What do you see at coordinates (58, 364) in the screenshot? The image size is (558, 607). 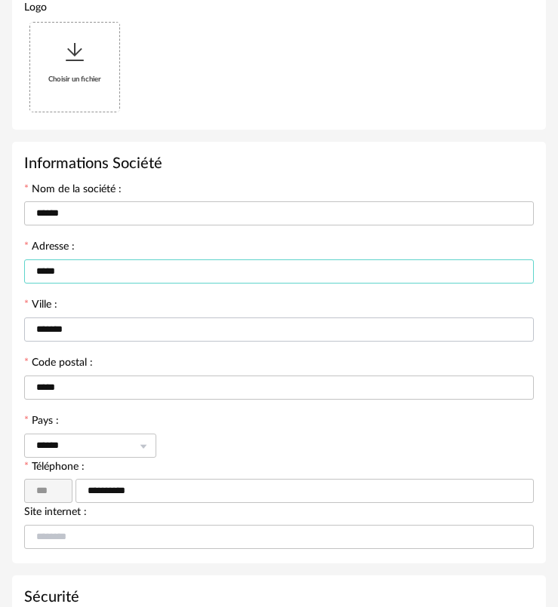 I see `label: Code postal :` at bounding box center [58, 364].